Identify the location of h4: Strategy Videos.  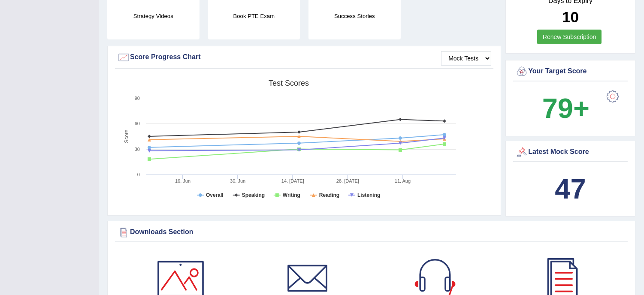
(153, 16).